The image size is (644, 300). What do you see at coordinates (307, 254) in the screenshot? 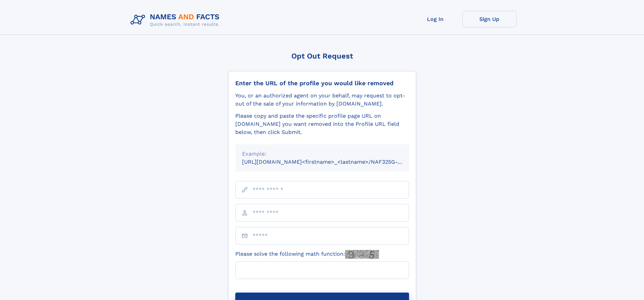
I see `label: Please solve the following math function:` at bounding box center [307, 254].